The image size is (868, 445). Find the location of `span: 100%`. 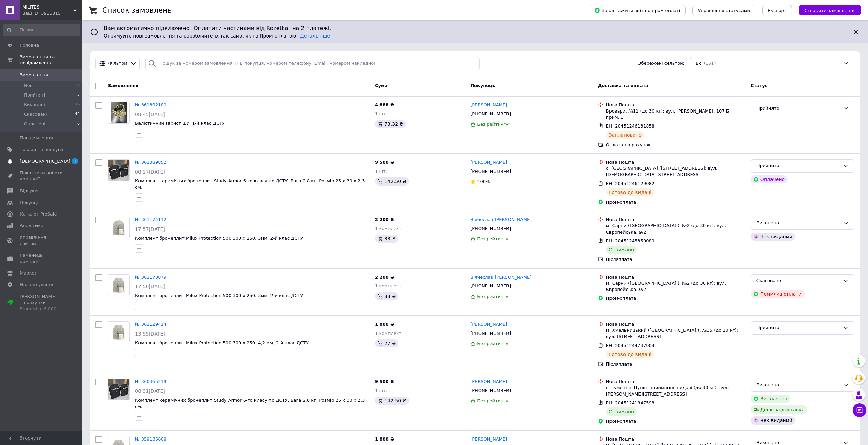

span: 100% is located at coordinates (483, 181).